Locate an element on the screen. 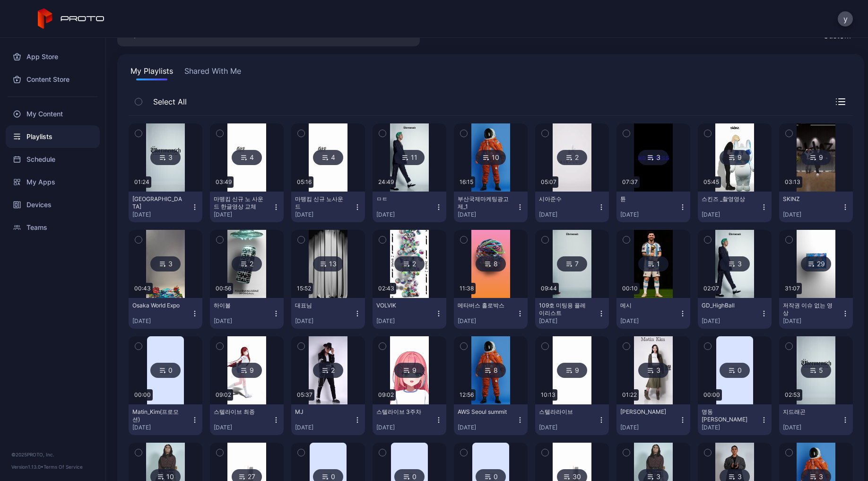 The width and height of the screenshot is (868, 481). div: 01:24 is located at coordinates (142, 182).